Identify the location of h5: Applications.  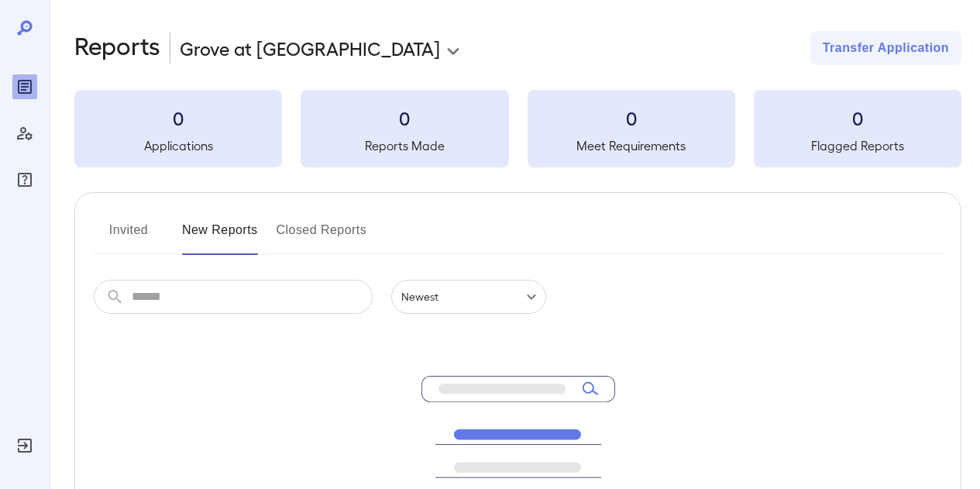
(179, 146).